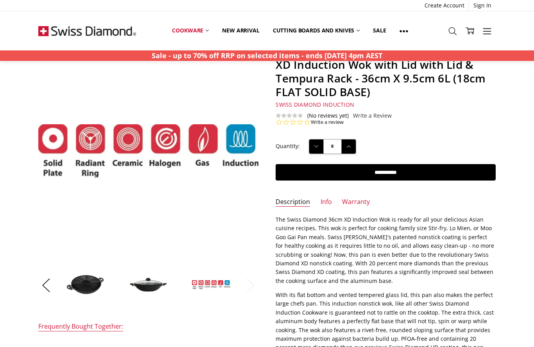 The image size is (534, 347). What do you see at coordinates (46, 285) in the screenshot?
I see `button: Previous` at bounding box center [46, 285].